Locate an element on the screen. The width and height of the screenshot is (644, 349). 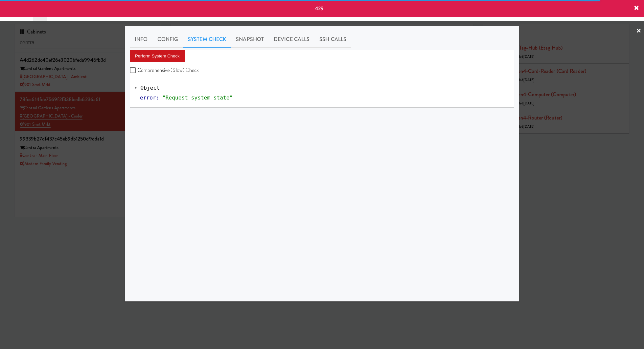
span: "Request system state" is located at coordinates (197, 97).